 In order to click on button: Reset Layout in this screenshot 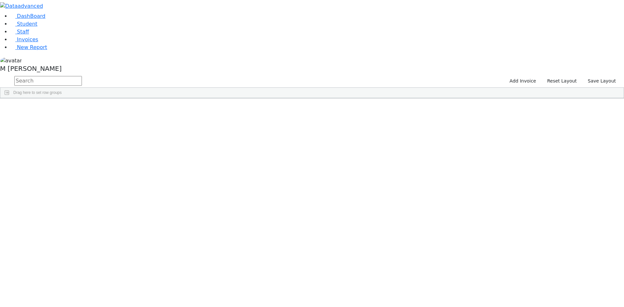, I will do `click(562, 81)`.